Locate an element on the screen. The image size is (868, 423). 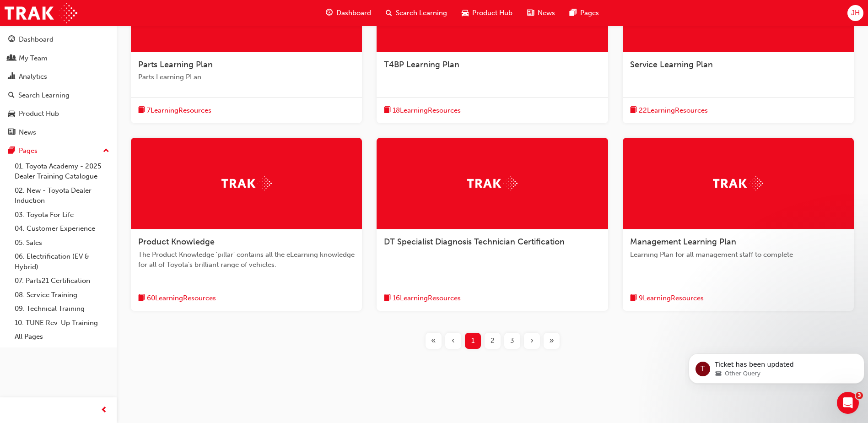
a: TrakManagement Learning PlanLearning Plan for all management staff to completebook-icon9LearningR... is located at coordinates (738, 224).